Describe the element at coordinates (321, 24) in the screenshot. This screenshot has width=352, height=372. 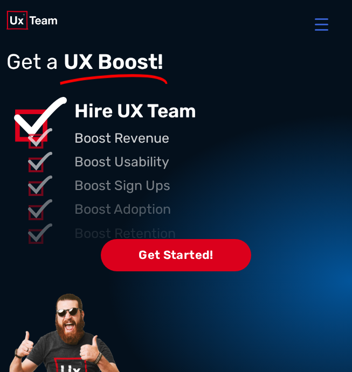
I see `button: Menu Trigger` at that location.